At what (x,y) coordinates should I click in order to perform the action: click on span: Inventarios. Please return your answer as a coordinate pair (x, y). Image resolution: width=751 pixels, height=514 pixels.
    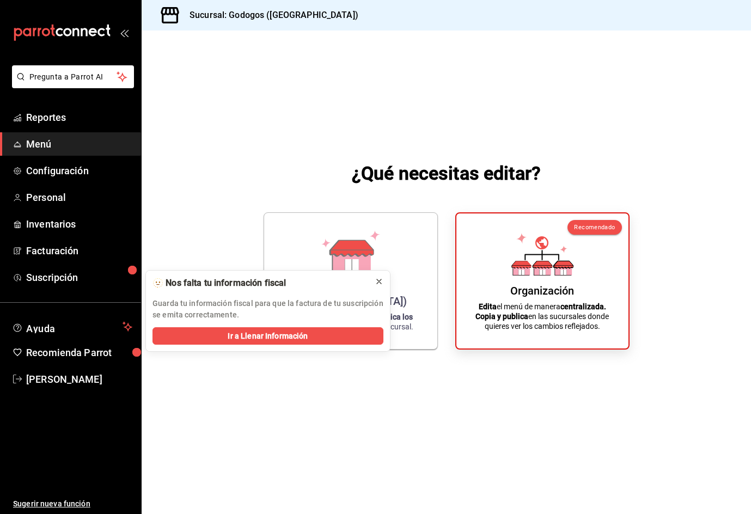
    Looking at the image, I should click on (79, 224).